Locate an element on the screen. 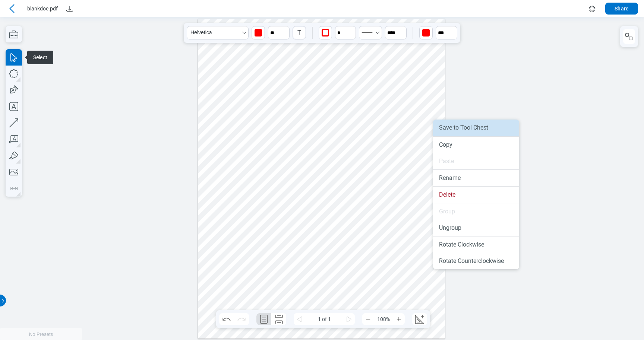  span: 108% is located at coordinates (384, 319).